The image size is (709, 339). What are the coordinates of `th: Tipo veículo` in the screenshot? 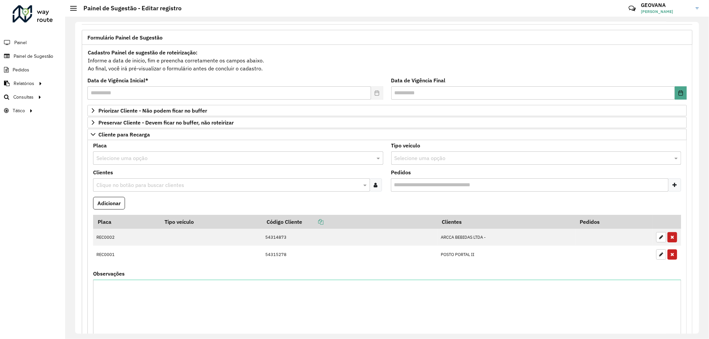 It's located at (211, 222).